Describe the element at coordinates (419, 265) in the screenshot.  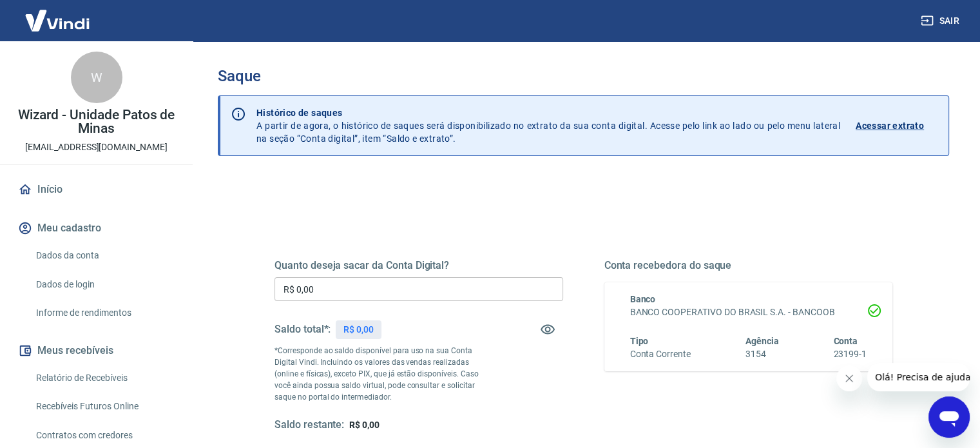
I see `h5: Quanto deseja sacar da Conta Digital?` at that location.